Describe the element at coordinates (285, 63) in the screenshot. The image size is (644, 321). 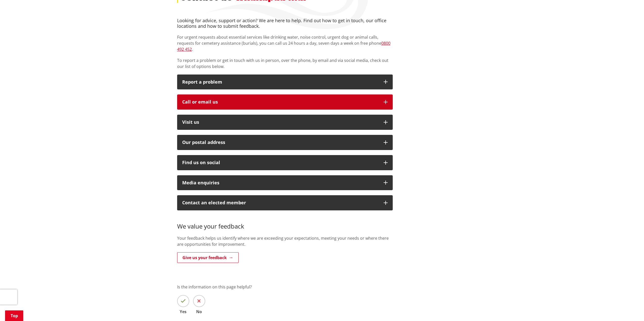
I see `p: To report a problem or get in touch with us in person, over the phone, by email and via social me...` at that location.